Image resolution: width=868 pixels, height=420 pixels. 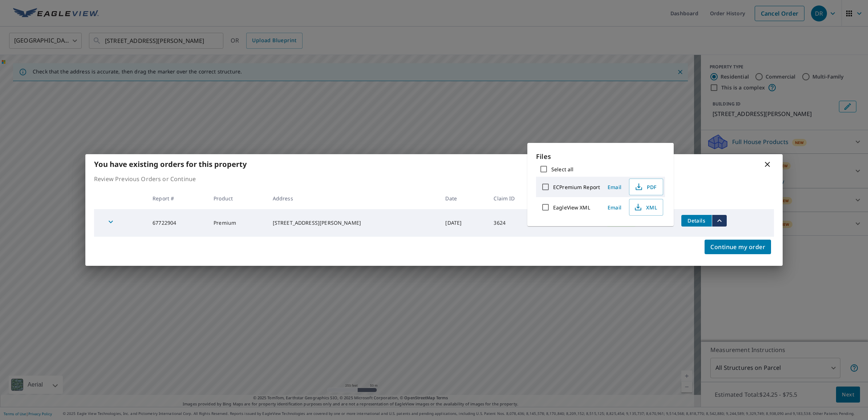 I want to click on td: Premium, so click(x=237, y=222).